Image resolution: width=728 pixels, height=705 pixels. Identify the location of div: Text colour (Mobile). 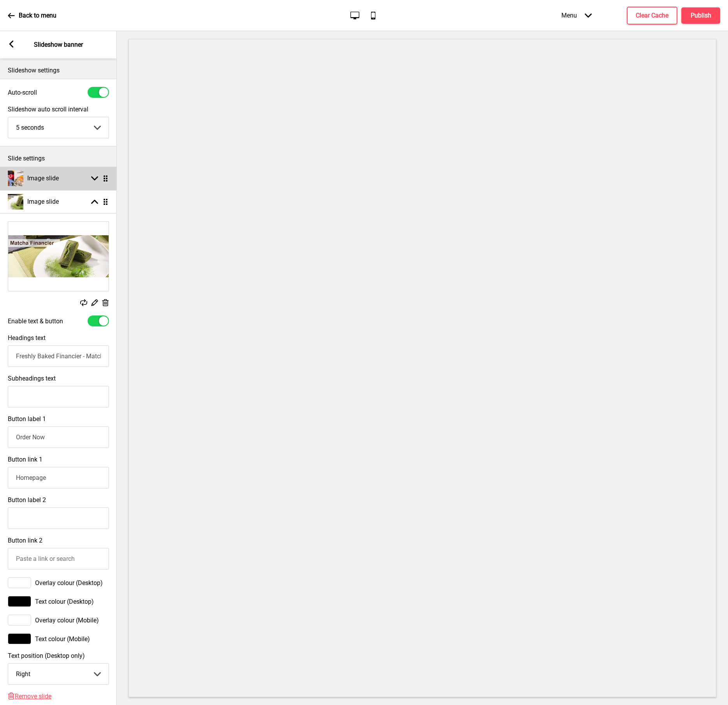
(58, 639).